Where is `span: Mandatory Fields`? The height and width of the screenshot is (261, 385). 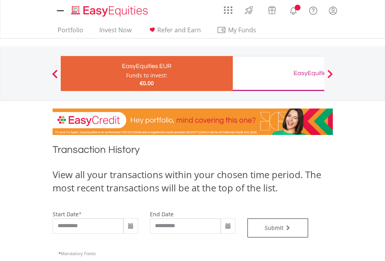
span: Mandatory Fields is located at coordinates (77, 254).